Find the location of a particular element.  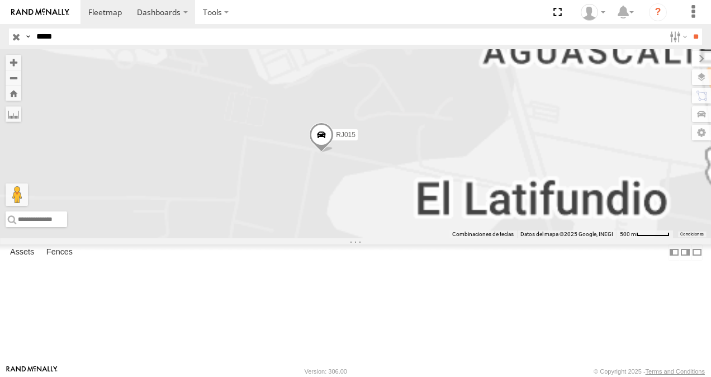

button: Escala del mapa: 500 m por 56 píxeles is located at coordinates (644, 234).